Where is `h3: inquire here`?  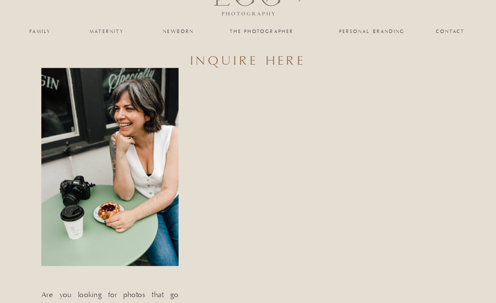 h3: inquire here is located at coordinates (248, 56).